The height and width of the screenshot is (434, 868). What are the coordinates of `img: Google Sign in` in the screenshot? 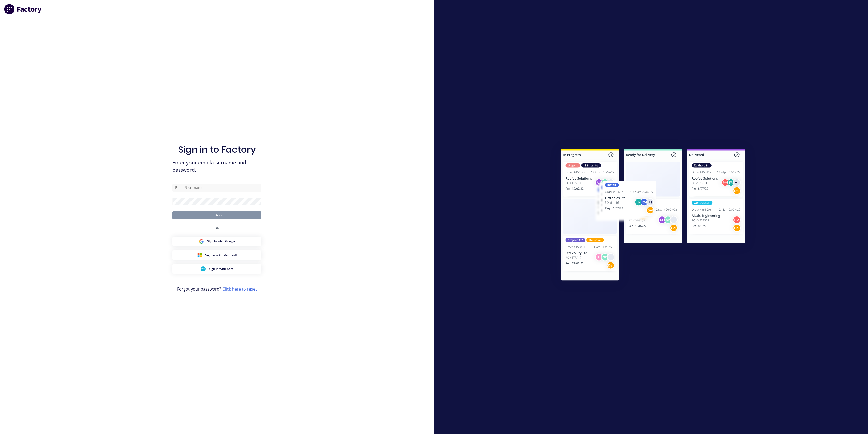 It's located at (201, 242).